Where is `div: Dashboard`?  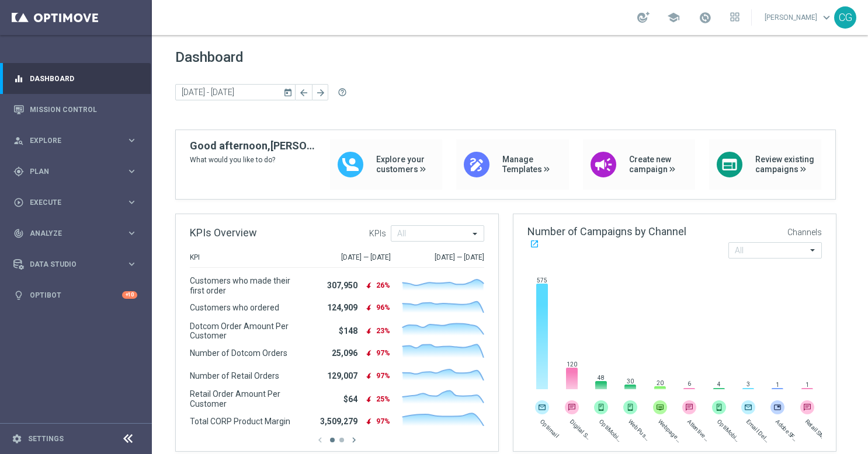 div: Dashboard is located at coordinates (76, 78).